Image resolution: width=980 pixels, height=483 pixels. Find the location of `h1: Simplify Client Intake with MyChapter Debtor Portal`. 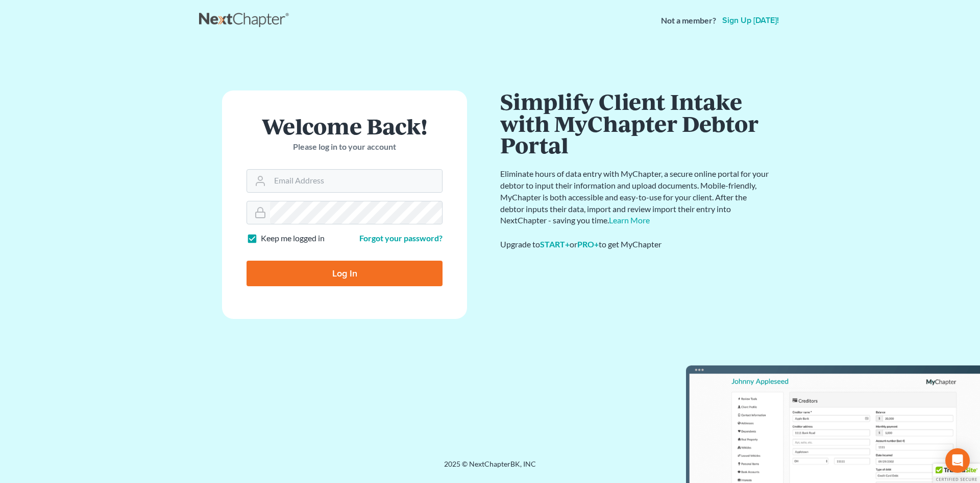

h1: Simplify Client Intake with MyChapter Debtor Portal is located at coordinates (635, 123).